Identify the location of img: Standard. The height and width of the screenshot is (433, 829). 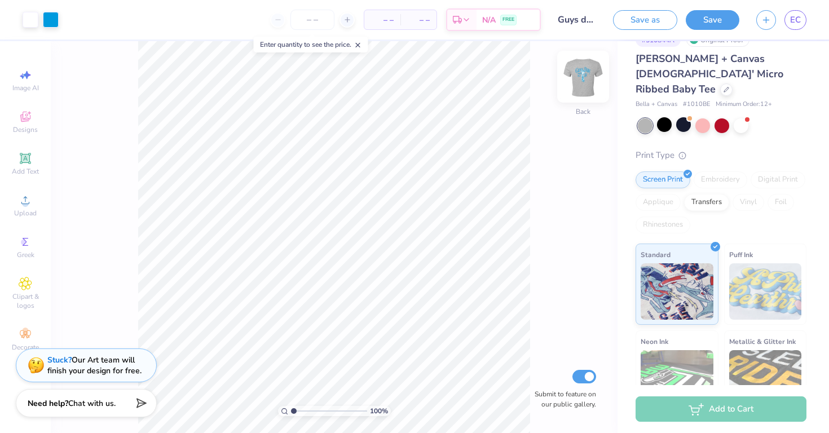
(677, 292).